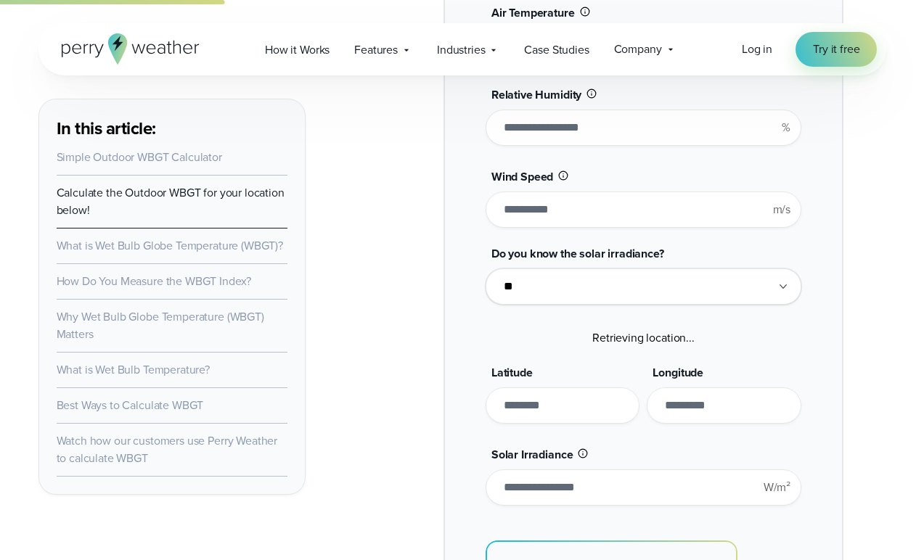 The height and width of the screenshot is (560, 924). What do you see at coordinates (556, 50) in the screenshot?
I see `a: Case Studies` at bounding box center [556, 50].